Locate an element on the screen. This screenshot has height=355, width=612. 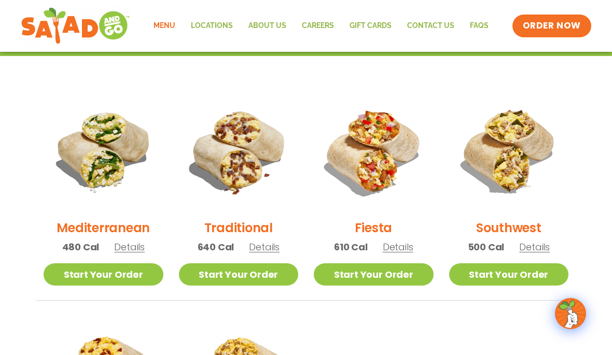
img: wpChatIcon is located at coordinates (571, 314).